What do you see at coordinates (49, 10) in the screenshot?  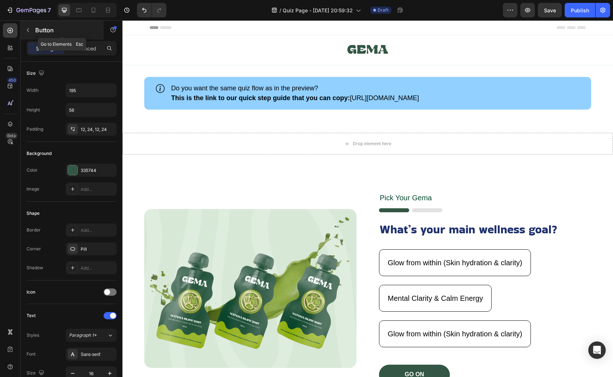 I see `p: 7` at bounding box center [49, 10].